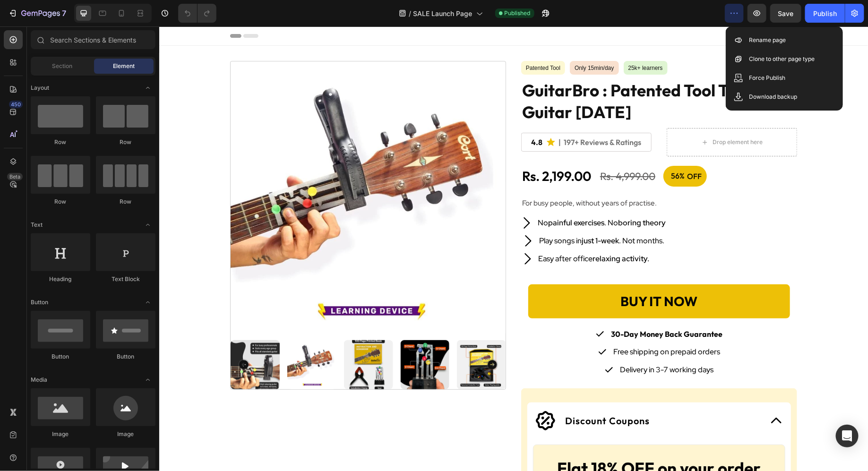  I want to click on span: SALE Launch Page, so click(443, 13).